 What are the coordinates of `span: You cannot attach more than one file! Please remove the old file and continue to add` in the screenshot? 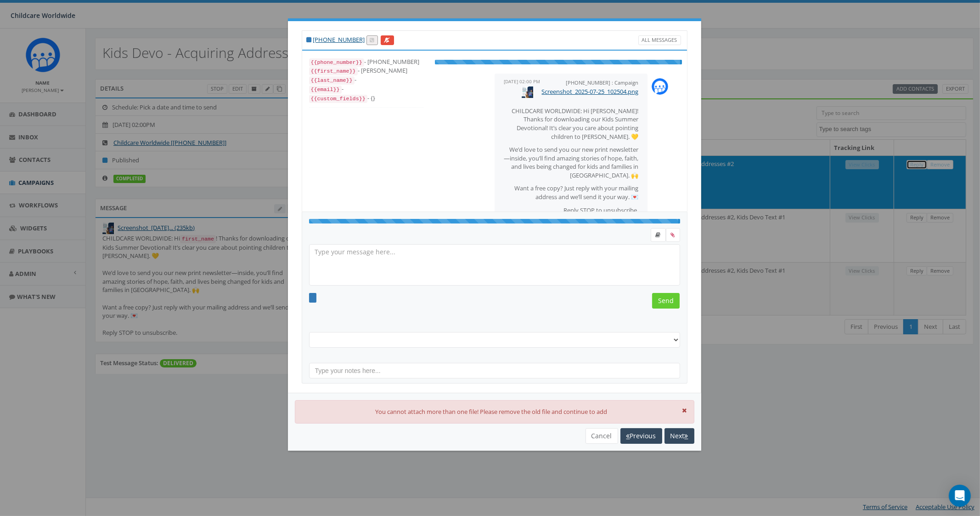 It's located at (490, 411).